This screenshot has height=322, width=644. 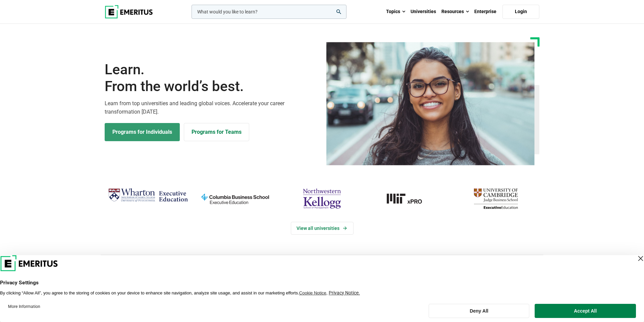 What do you see at coordinates (409, 199) in the screenshot?
I see `a: MIT-xPRO` at bounding box center [409, 199].